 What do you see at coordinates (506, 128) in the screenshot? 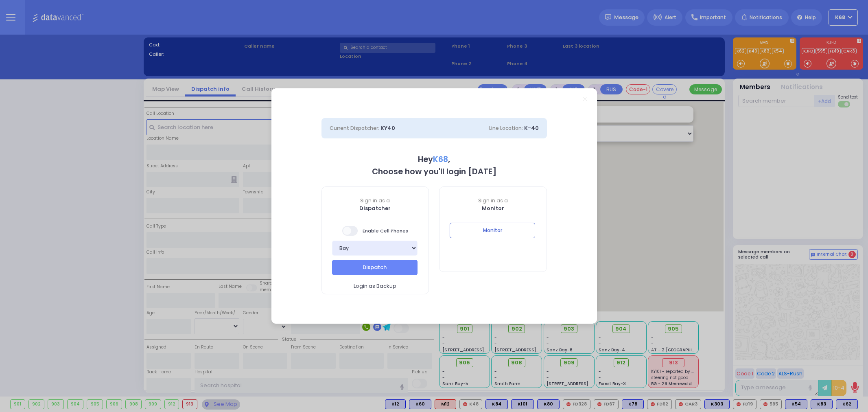
I see `span: Line Location:` at bounding box center [506, 128].